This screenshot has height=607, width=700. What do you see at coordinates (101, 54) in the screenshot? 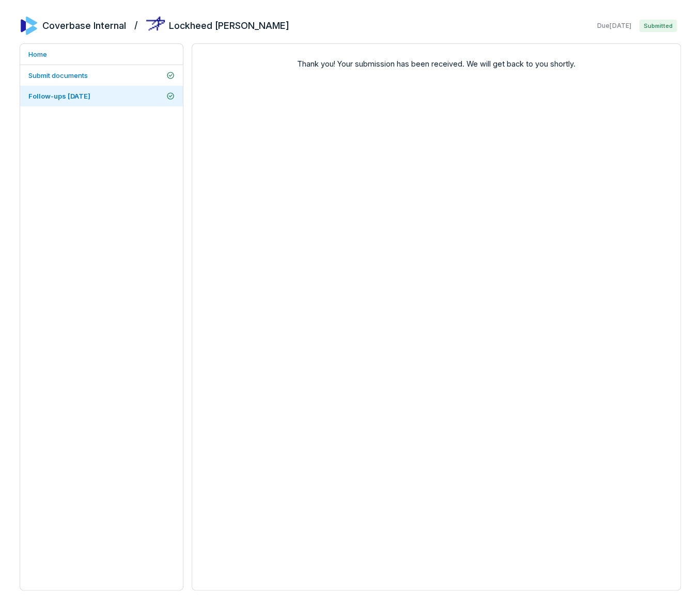
I see `a: Home` at bounding box center [101, 54].